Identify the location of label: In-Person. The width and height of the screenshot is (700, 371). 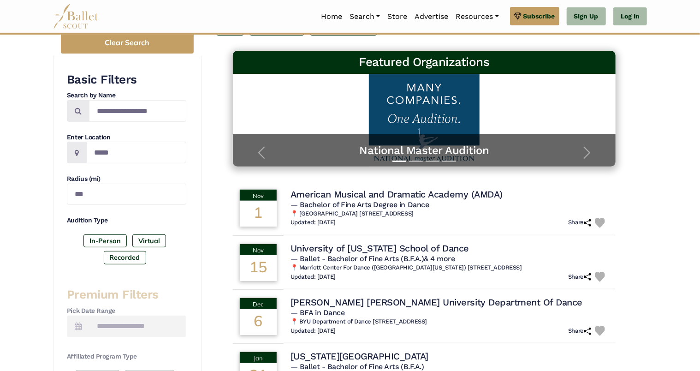
(105, 241).